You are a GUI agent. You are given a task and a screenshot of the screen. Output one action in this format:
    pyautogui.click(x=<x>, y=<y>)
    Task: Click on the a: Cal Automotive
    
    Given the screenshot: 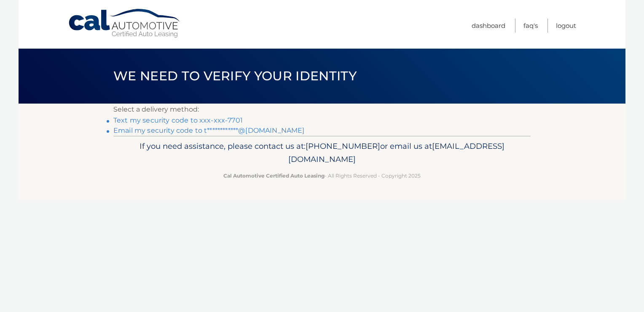 What is the action you would take?
    pyautogui.click(x=124, y=23)
    